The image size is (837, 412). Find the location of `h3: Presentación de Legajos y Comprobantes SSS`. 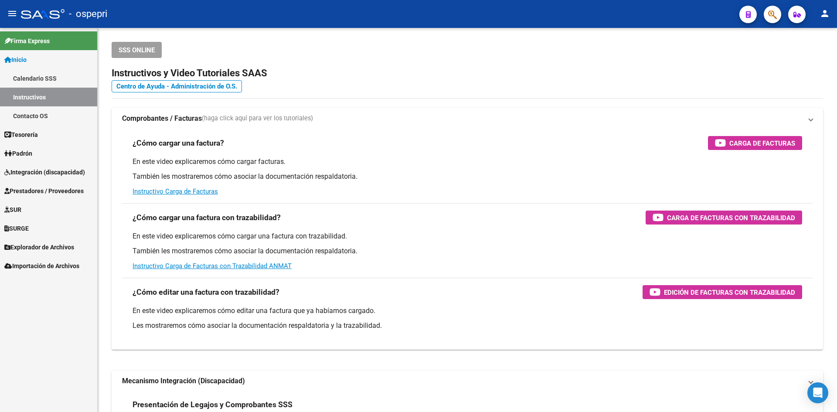

h3: Presentación de Legajos y Comprobantes SSS is located at coordinates (212, 405).